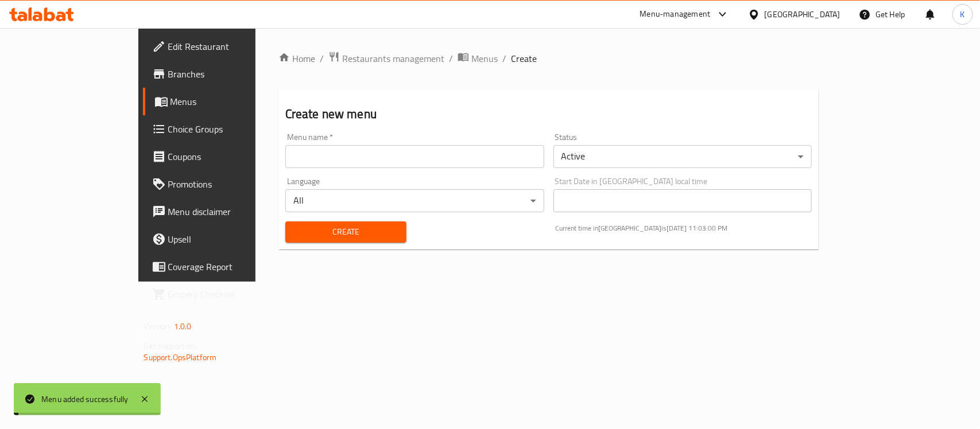  Describe the element at coordinates (230, 266) in the screenshot. I see `span: Coverage Report` at that location.